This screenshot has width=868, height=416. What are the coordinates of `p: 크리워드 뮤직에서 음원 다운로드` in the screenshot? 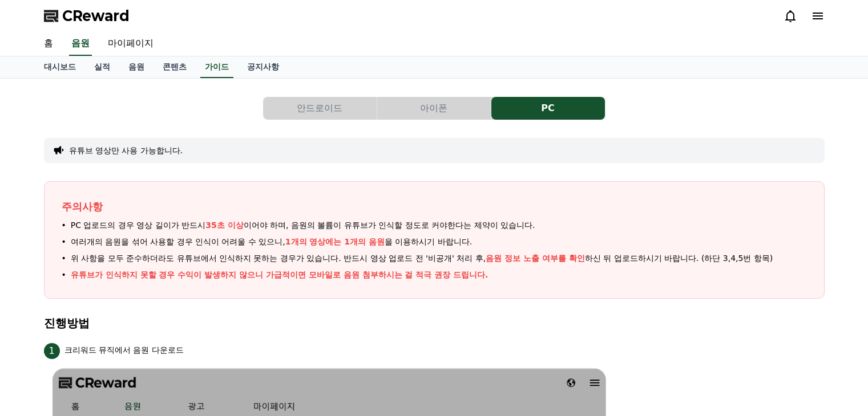 It's located at (123, 349).